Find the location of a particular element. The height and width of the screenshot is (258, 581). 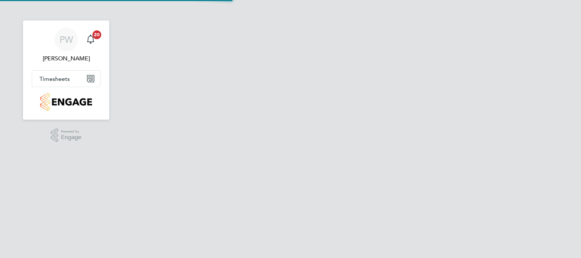

button: Timesheets is located at coordinates (66, 79).